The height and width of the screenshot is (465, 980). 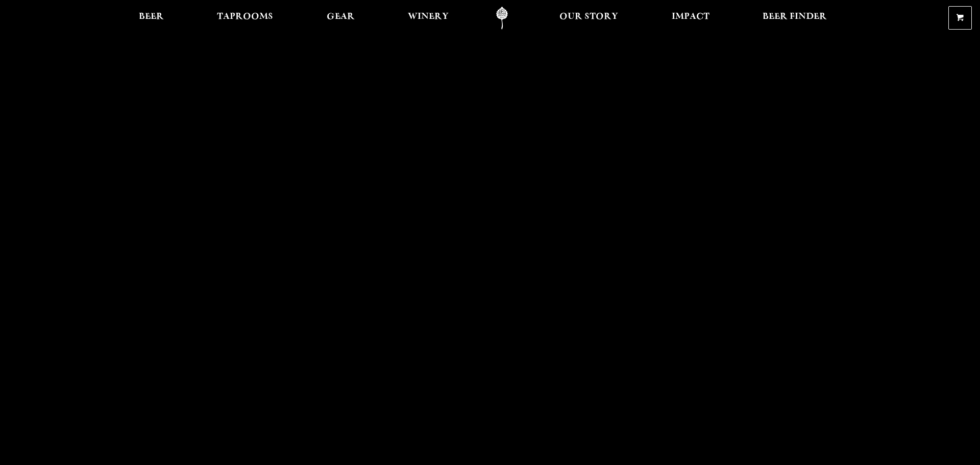 I want to click on a: Impact, so click(x=691, y=18).